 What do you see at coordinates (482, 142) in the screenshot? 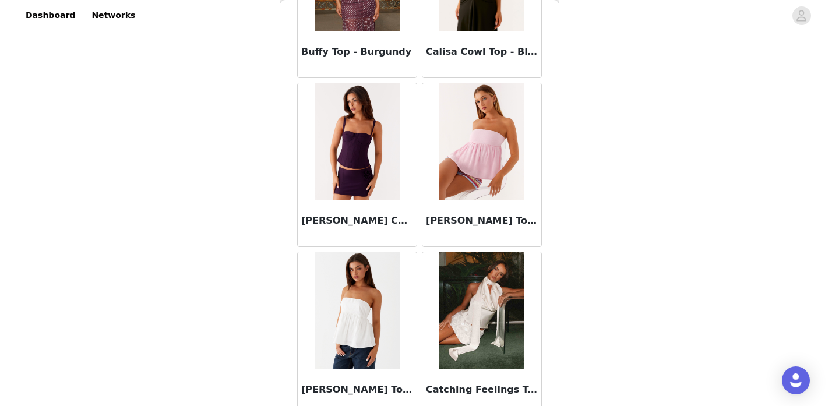
I see `img: Cassie Tube Top - Pink` at bounding box center [482, 142].